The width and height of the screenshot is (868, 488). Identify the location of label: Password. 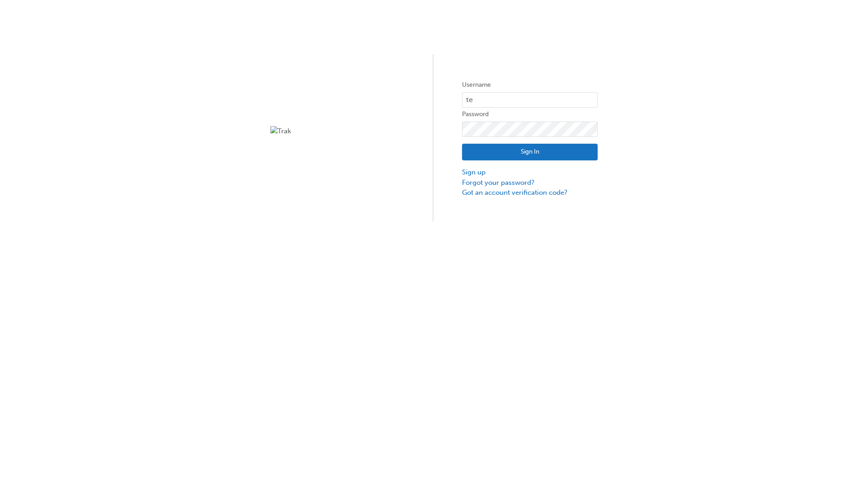
(530, 114).